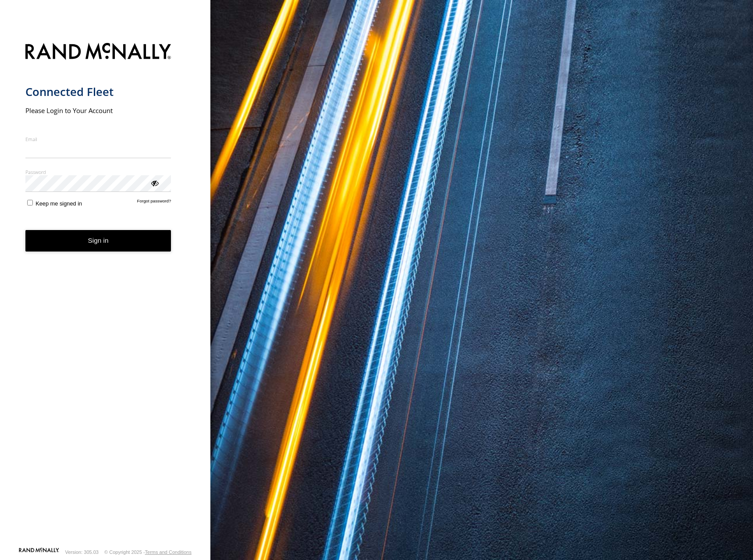 This screenshot has height=560, width=753. What do you see at coordinates (39, 552) in the screenshot?
I see `a: Visit our Website` at bounding box center [39, 552].